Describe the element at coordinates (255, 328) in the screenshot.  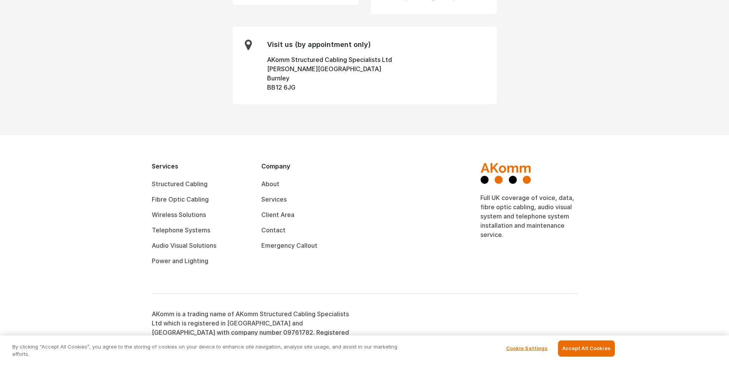
I see `p: AKomm is a trading name of AKomm Structured Cabling Specialists Ltd which is registered in [GEOGR...` at that location.